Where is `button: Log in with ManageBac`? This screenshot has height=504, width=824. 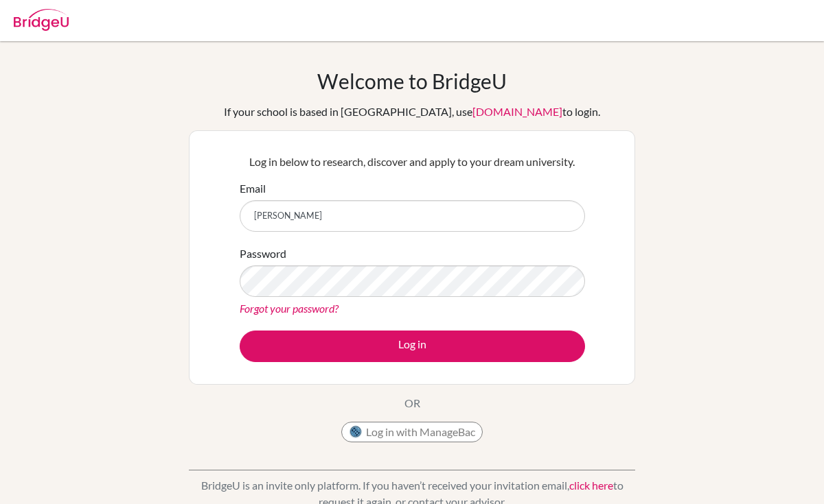 button: Log in with ManageBac is located at coordinates (412, 432).